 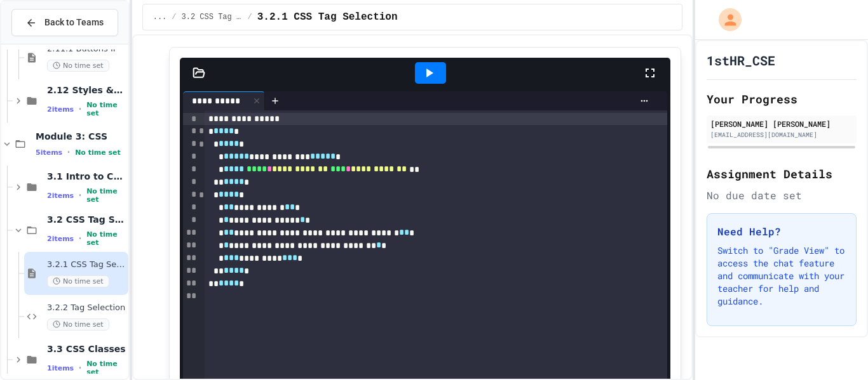 I want to click on span: Module 3: CSS, so click(x=81, y=137).